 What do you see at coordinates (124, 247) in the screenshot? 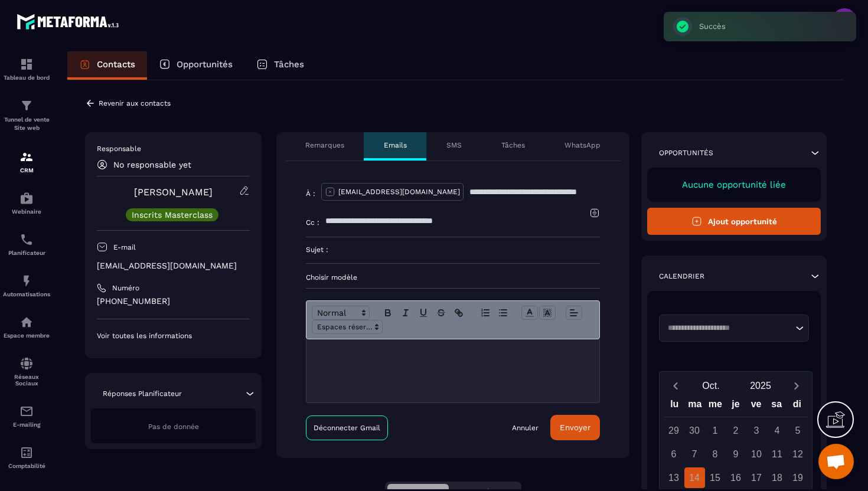
I see `p: E-mail` at bounding box center [124, 247].